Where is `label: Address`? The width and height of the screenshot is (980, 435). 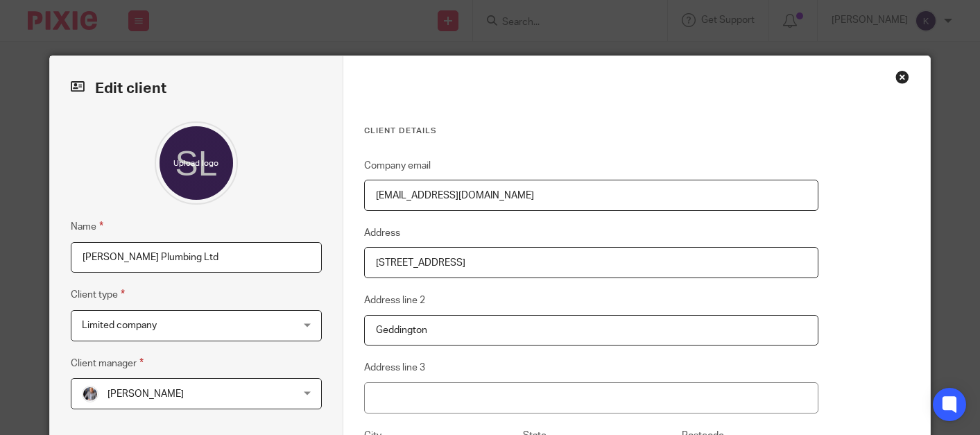
label: Address is located at coordinates (382, 233).